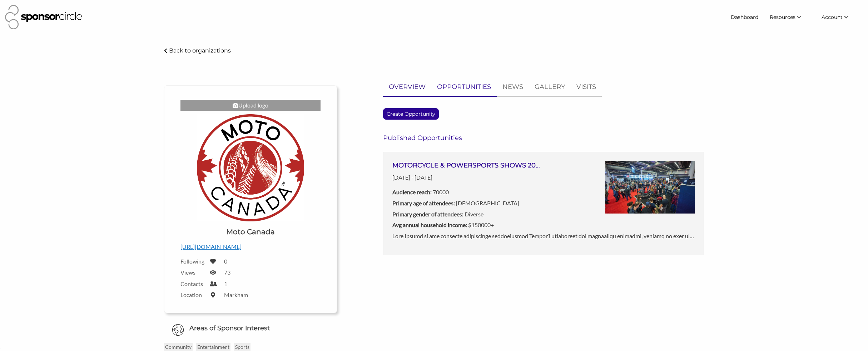 This screenshot has width=868, height=351. What do you see at coordinates (468, 192) in the screenshot?
I see `p: 70000` at bounding box center [468, 192].